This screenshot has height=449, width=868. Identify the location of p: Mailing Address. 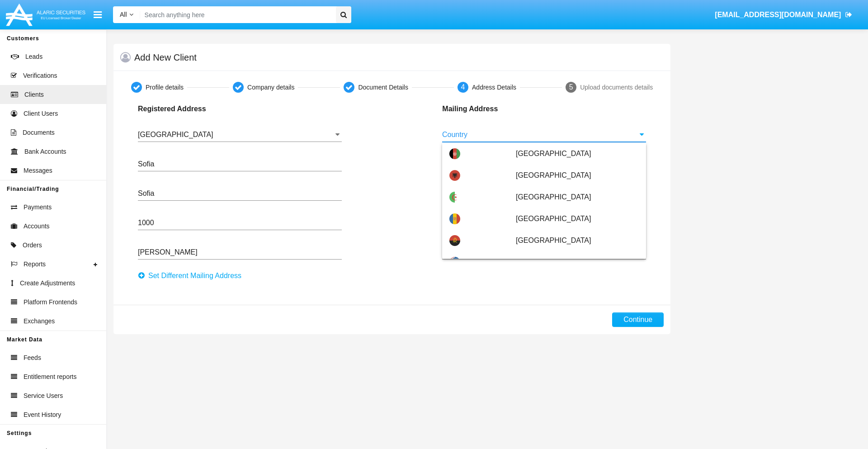
(499, 109).